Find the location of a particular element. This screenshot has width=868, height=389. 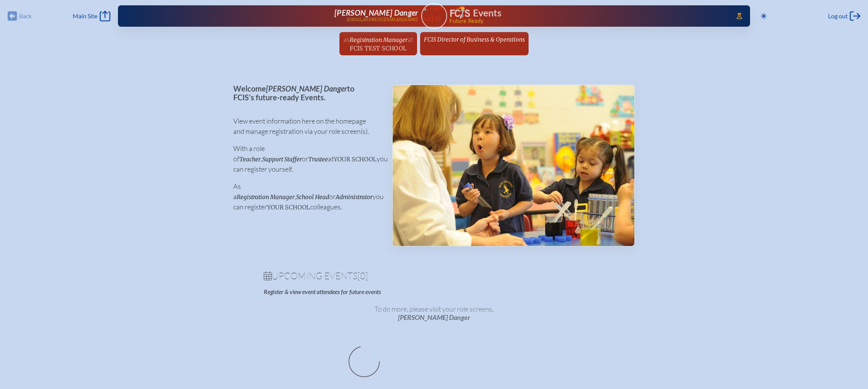

span: Main Site is located at coordinates (85, 16).